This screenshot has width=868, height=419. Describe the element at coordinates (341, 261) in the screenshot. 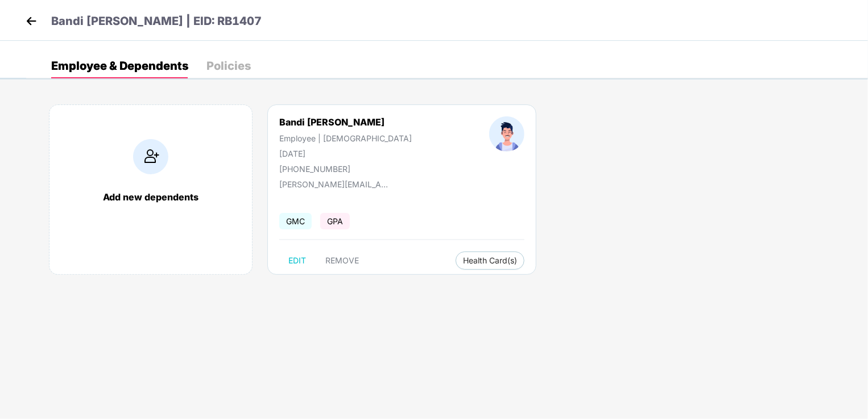

I see `button: REMOVE` at that location.